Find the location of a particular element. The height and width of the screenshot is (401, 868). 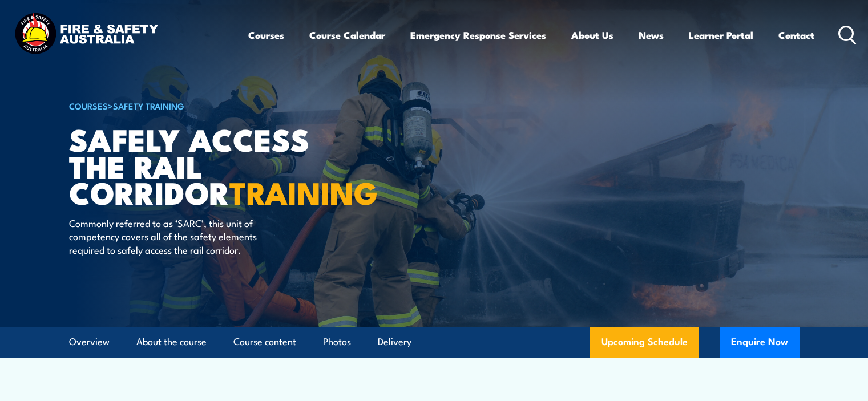

a: News is located at coordinates (651, 35).